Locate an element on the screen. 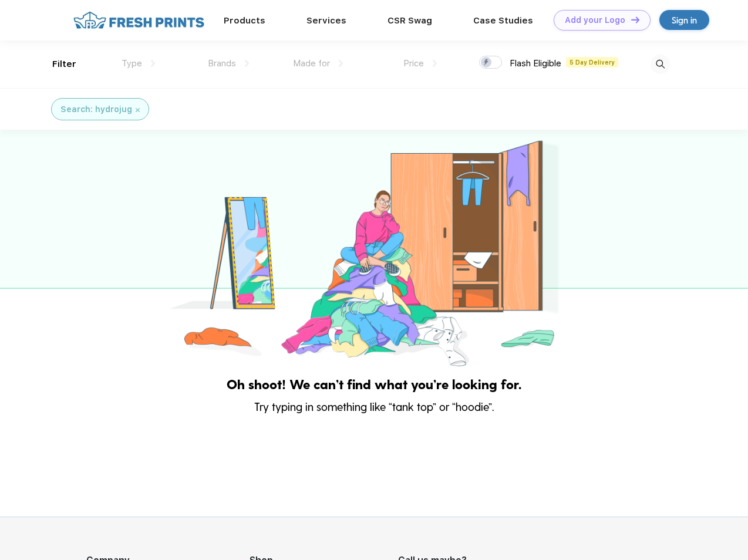 The image size is (748, 560). img: desktop_search.svg is located at coordinates (660, 64).